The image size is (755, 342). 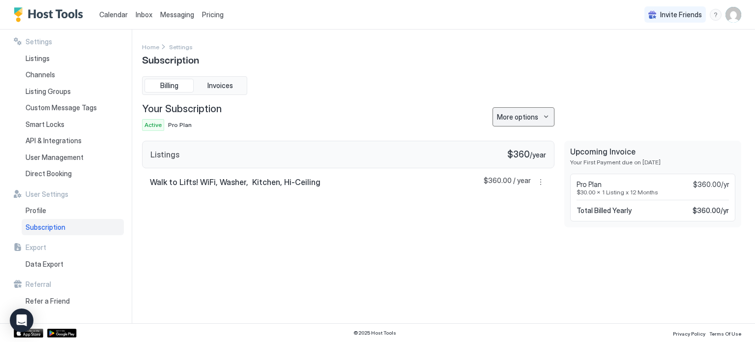 What do you see at coordinates (182, 109) in the screenshot?
I see `span: Your Subscription` at bounding box center [182, 109].